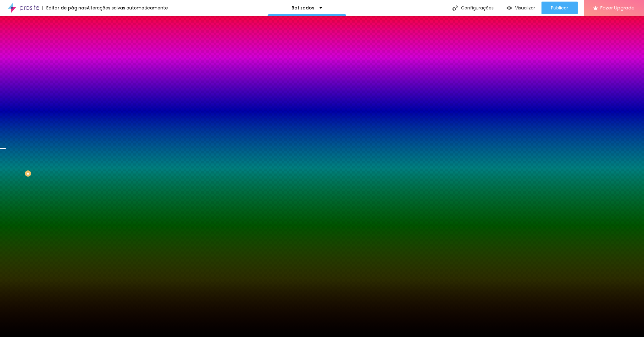 The height and width of the screenshot is (337, 644). I want to click on div: Alterações salvas automaticamente, so click(128, 8).